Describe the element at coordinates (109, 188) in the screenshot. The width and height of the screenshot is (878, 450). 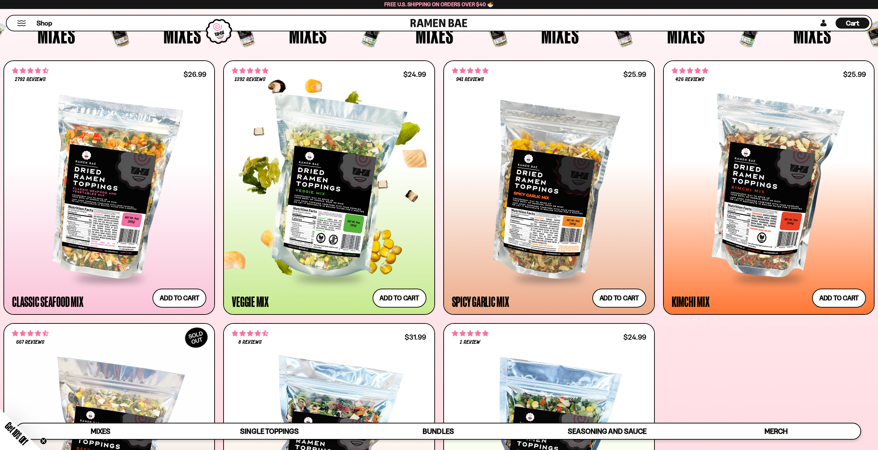
I see `a: 4.68 stars 2792 reviews $26.99 Classic Seafood Mix Add to cart` at that location.